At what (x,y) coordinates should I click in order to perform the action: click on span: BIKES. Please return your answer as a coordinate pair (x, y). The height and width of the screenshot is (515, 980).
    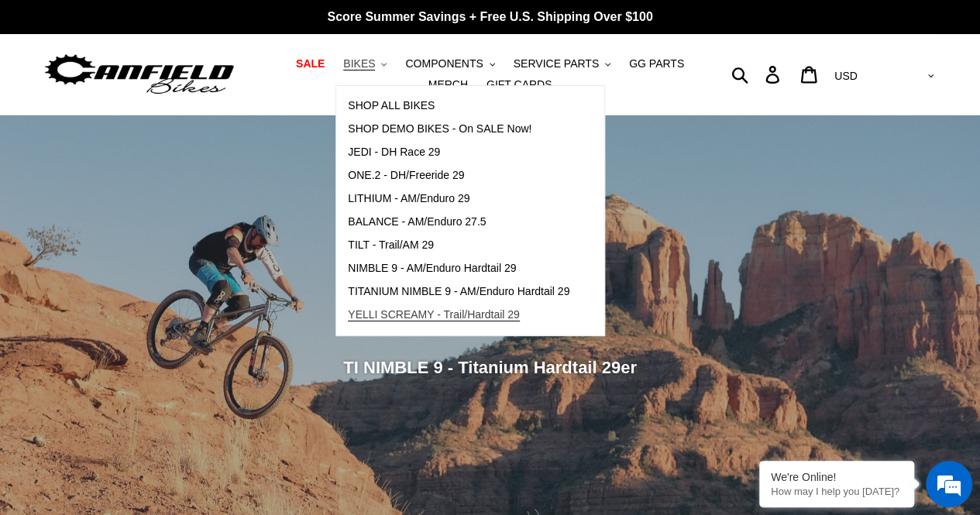
    Looking at the image, I should click on (358, 64).